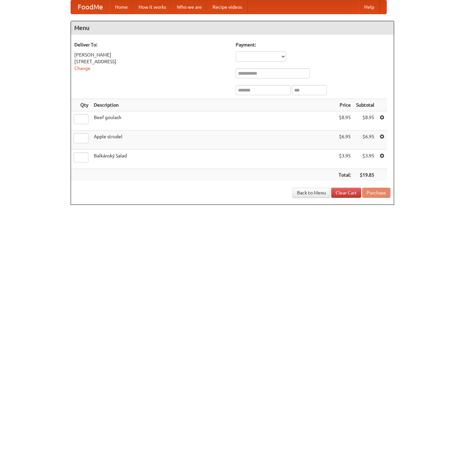 This screenshot has width=457, height=476. What do you see at coordinates (189, 7) in the screenshot?
I see `a: Who we are` at bounding box center [189, 7].